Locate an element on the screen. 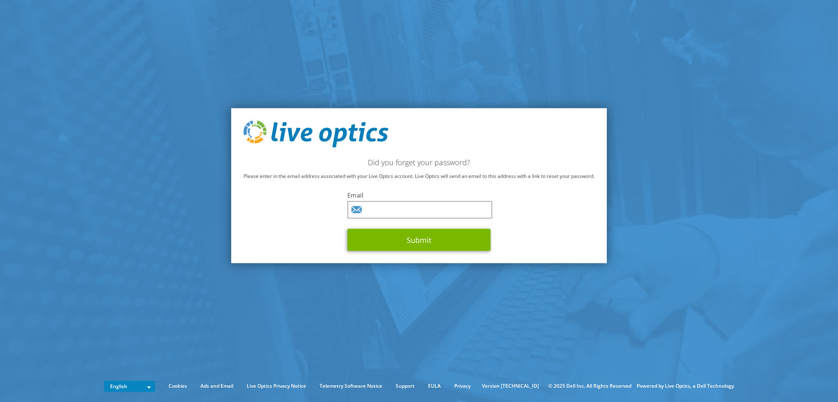  p: Please enter in the email address associated with your Live Optics account. Live Optics will send... is located at coordinates (419, 176).